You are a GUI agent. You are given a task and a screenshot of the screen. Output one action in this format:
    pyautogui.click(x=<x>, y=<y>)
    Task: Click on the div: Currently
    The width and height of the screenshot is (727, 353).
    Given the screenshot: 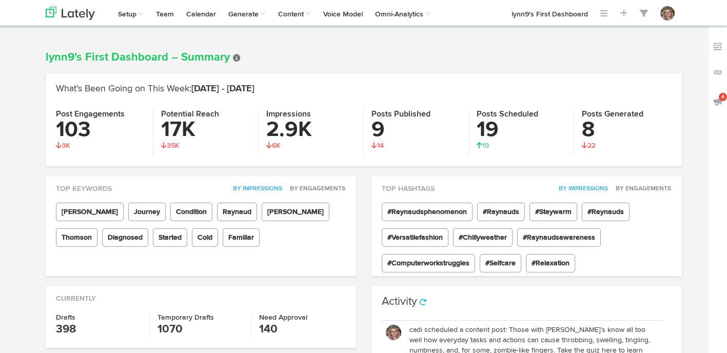 What is the action you would take?
    pyautogui.click(x=201, y=295)
    